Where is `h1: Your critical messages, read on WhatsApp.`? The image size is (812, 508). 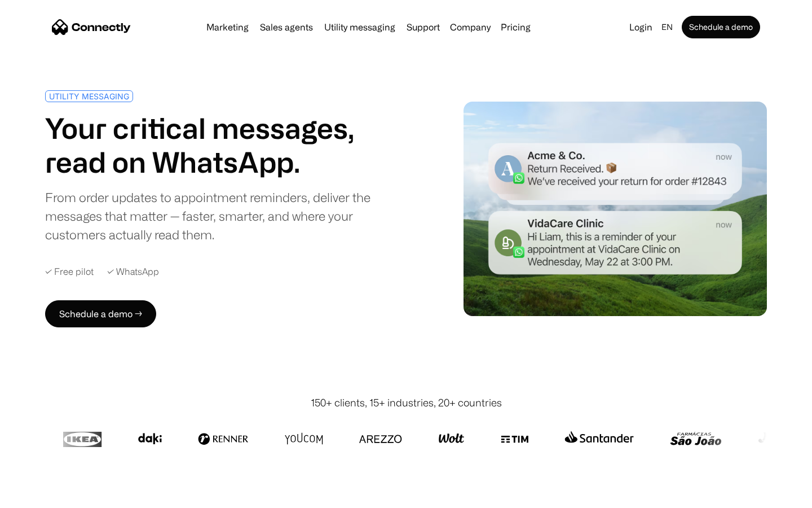 h1: Your critical messages, read on WhatsApp. is located at coordinates (223, 145).